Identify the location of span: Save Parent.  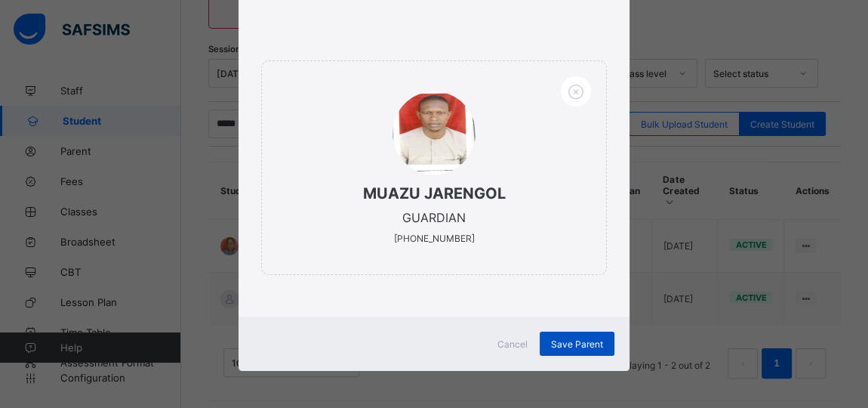
(577, 344).